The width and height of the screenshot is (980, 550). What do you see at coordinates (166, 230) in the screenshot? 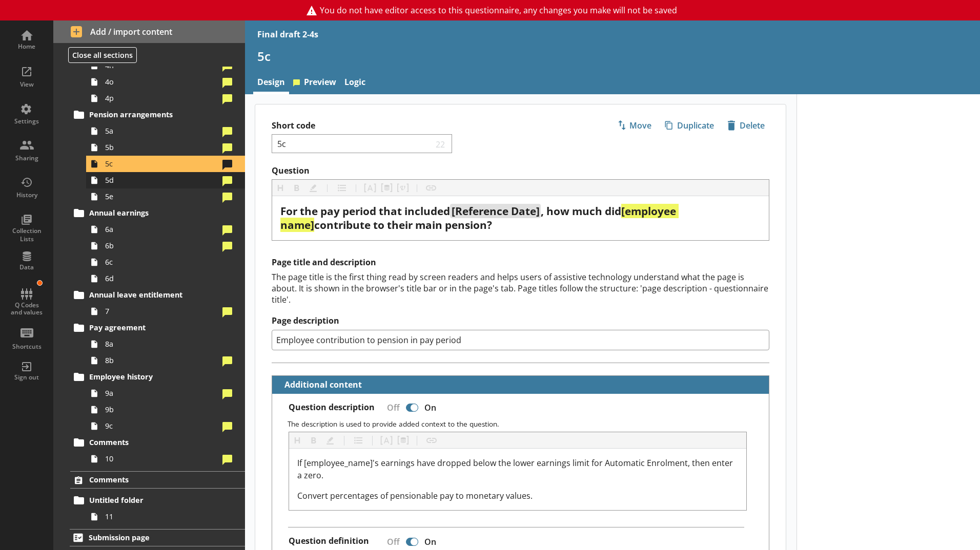
I see `a: 6a` at bounding box center [166, 230].